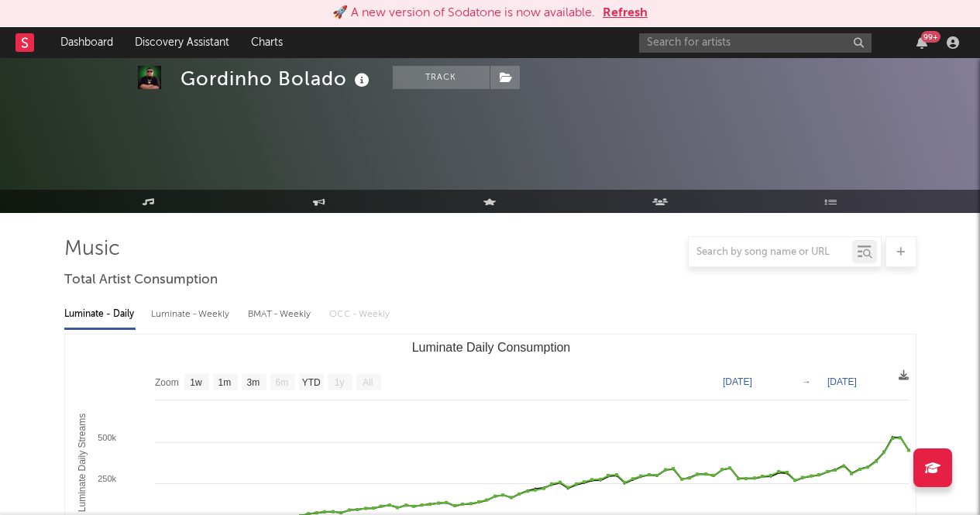 Image resolution: width=980 pixels, height=515 pixels. Describe the element at coordinates (441, 78) in the screenshot. I see `button: Track` at that location.